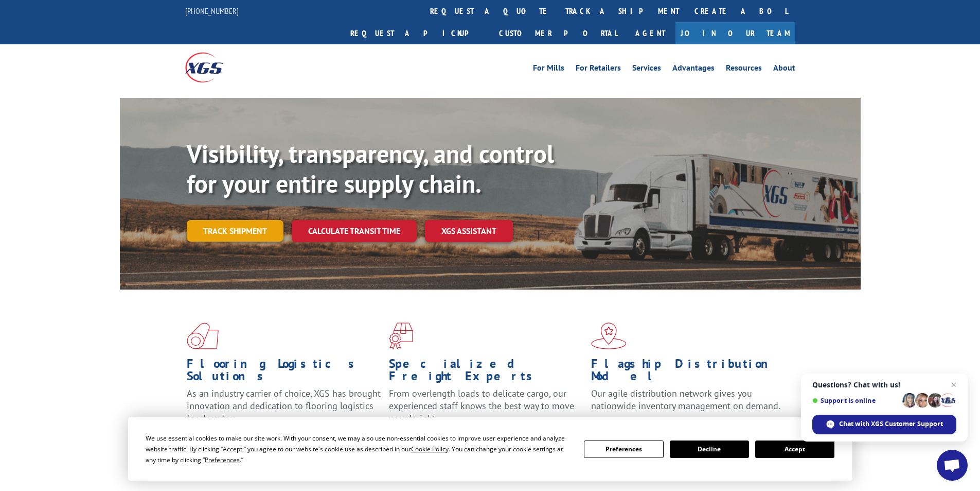  What do you see at coordinates (430, 448) in the screenshot?
I see `span: Cookie Policy` at bounding box center [430, 448].